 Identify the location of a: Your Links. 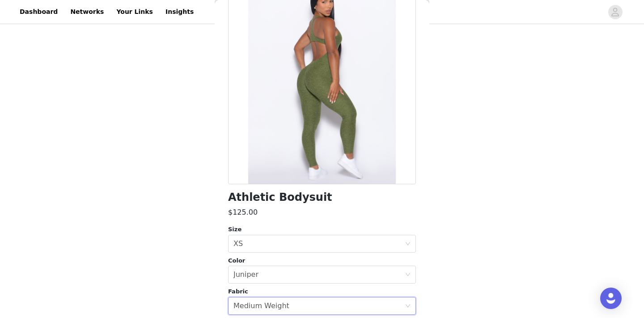
(135, 11).